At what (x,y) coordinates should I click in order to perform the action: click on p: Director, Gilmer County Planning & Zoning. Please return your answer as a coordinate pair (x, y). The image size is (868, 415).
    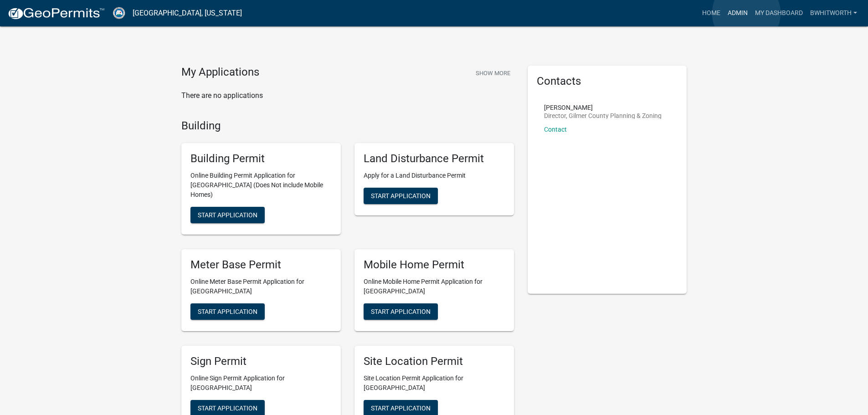
    Looking at the image, I should click on (603, 116).